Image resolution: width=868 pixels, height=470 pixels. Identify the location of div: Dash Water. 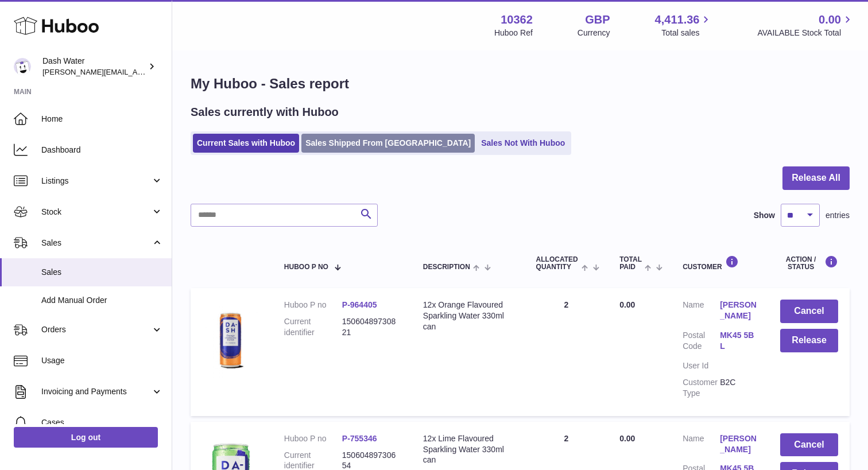
(94, 67).